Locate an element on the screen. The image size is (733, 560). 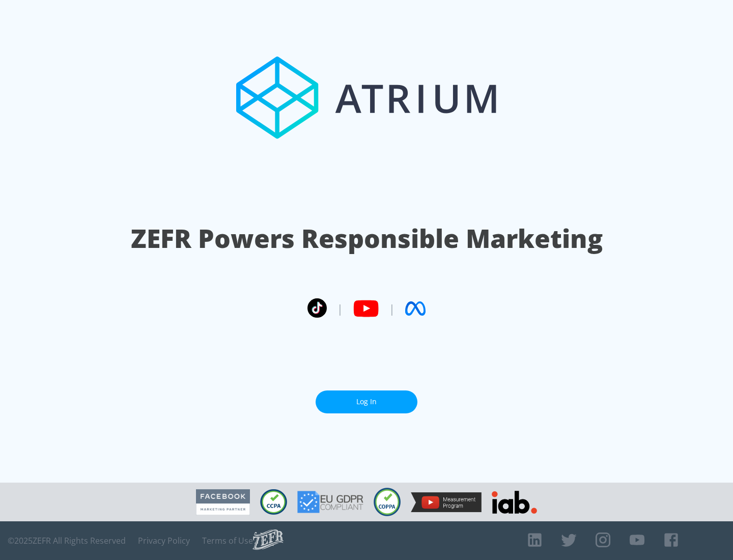
h1: ZEFR Powers Responsible Marketing is located at coordinates (366, 238).